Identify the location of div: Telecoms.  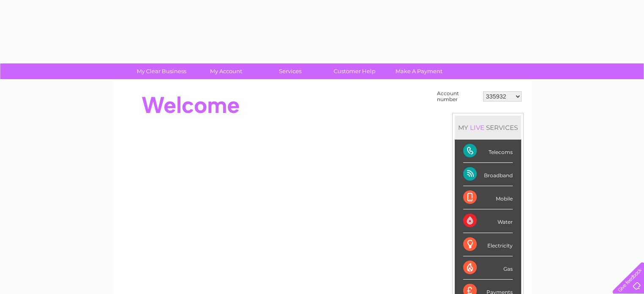
(488, 151).